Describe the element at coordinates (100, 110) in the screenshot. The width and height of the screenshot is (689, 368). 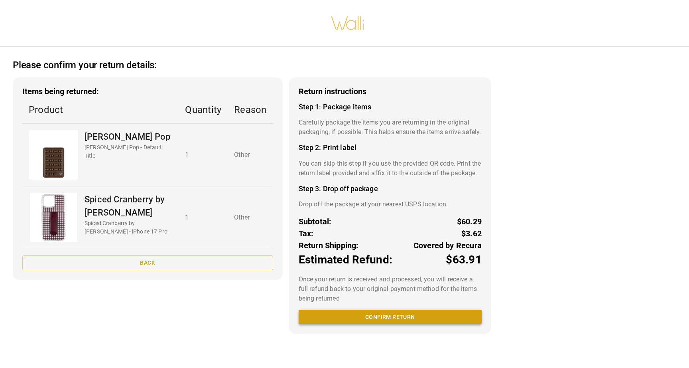
I see `p: Product` at that location.